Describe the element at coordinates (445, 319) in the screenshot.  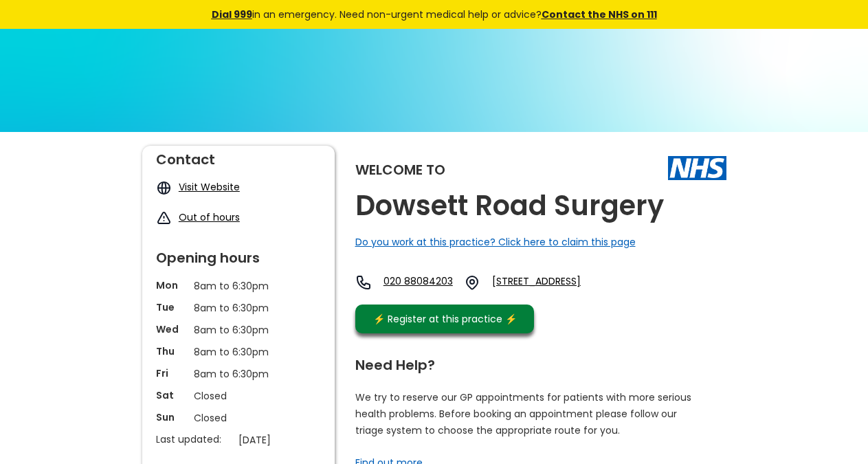
I see `a: ⚡️ Register at this practice ⚡️` at that location.